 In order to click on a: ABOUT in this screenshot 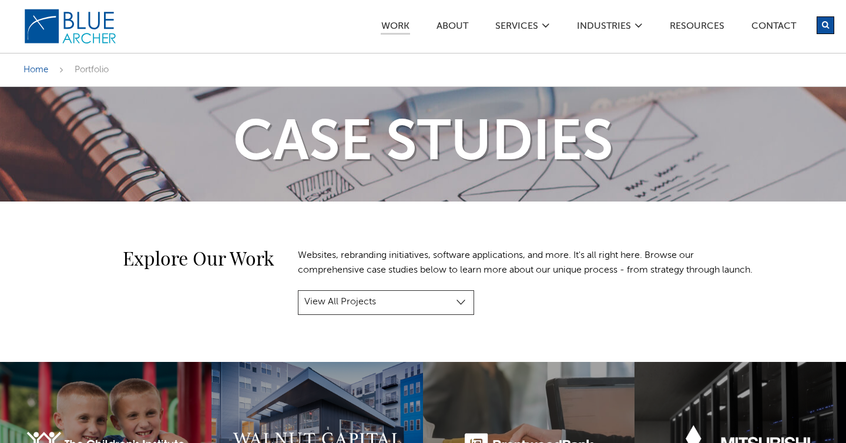, I will do `click(452, 28)`.